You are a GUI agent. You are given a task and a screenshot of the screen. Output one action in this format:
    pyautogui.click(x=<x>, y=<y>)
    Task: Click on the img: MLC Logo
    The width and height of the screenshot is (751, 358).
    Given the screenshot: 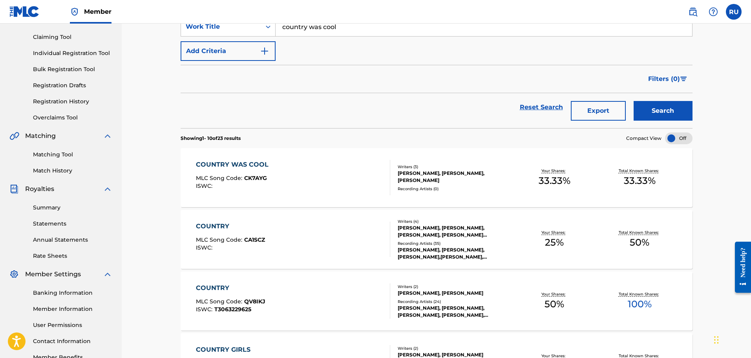 What is the action you would take?
    pyautogui.click(x=24, y=11)
    